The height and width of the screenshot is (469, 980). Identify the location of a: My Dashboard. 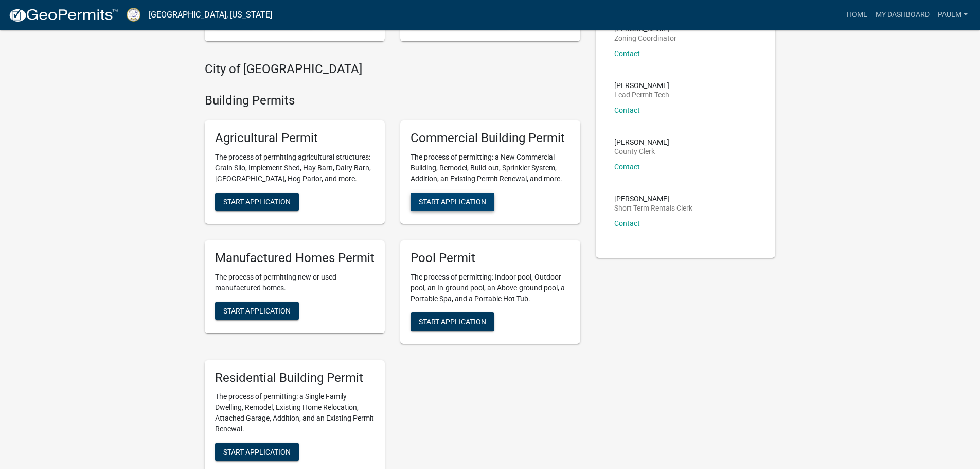
(902, 15).